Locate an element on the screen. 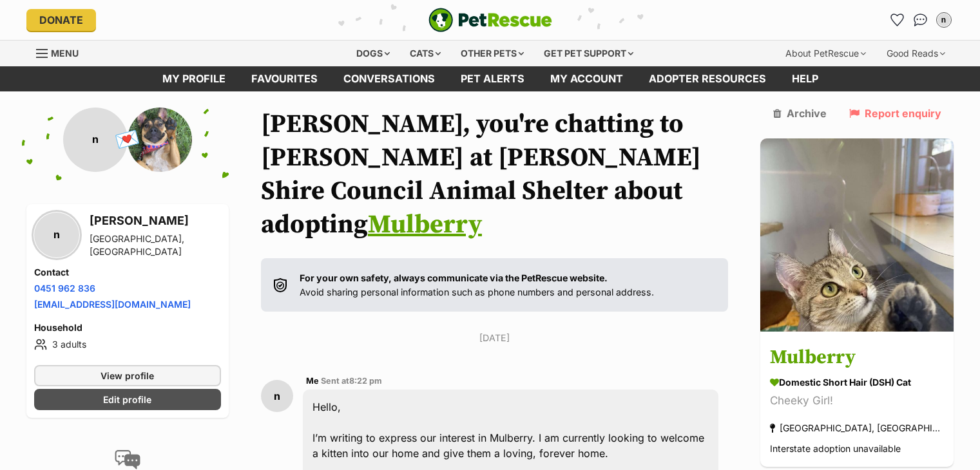 The height and width of the screenshot is (470, 980). div: Cats is located at coordinates (425, 53).